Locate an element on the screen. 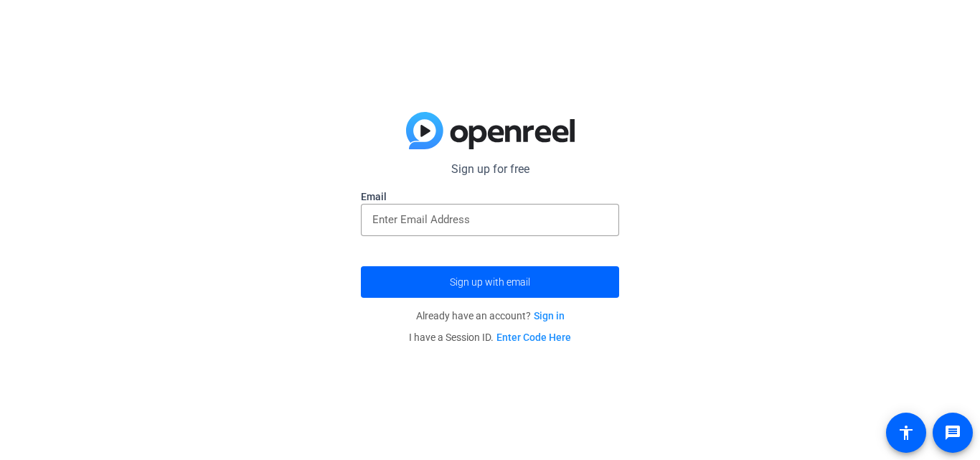 This screenshot has width=980, height=460. mat-icon: message is located at coordinates (952, 433).